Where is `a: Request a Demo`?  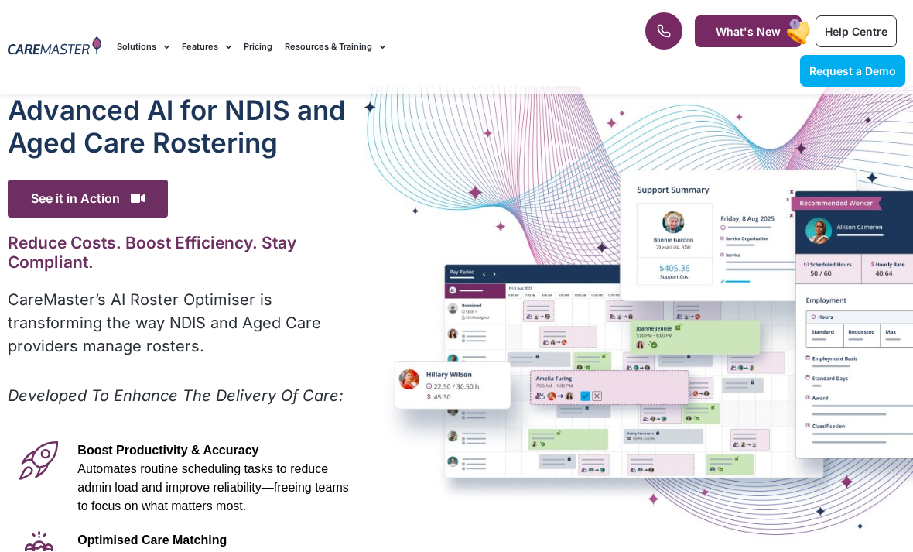 a: Request a Demo is located at coordinates (853, 71).